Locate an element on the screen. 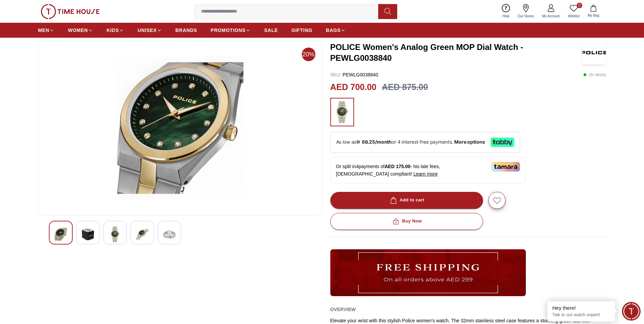  a: SALE is located at coordinates (271, 30).